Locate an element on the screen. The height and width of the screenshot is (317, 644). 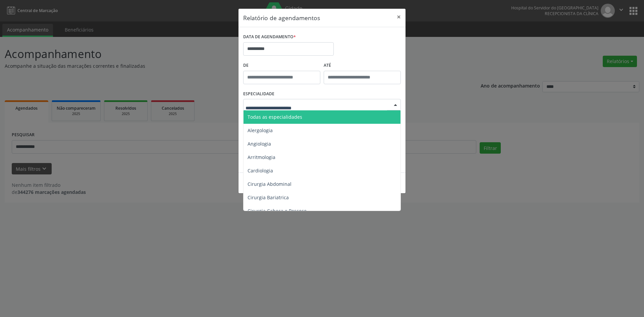
span: Cirurgia Abdominal is located at coordinates (270, 184).